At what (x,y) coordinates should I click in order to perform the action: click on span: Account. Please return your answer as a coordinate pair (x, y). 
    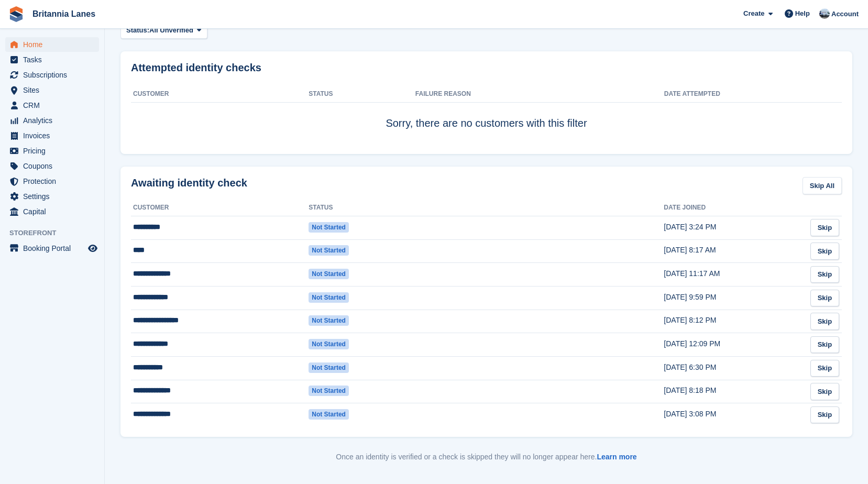
    Looking at the image, I should click on (845, 15).